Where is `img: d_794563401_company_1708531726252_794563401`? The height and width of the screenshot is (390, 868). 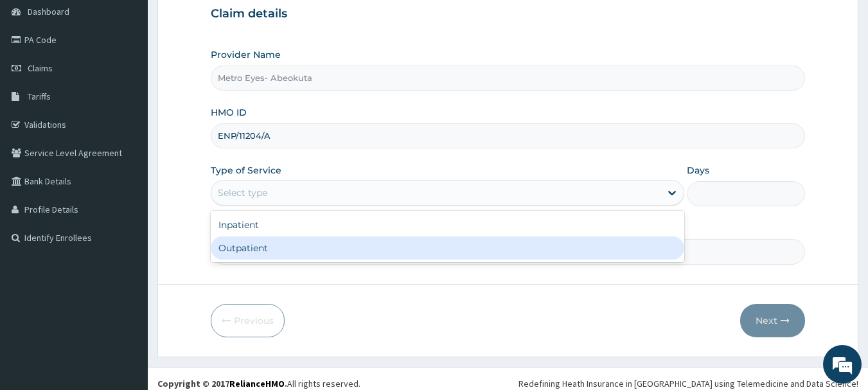
img: d_794563401_company_1708531726252_794563401 is located at coordinates (38, 80).